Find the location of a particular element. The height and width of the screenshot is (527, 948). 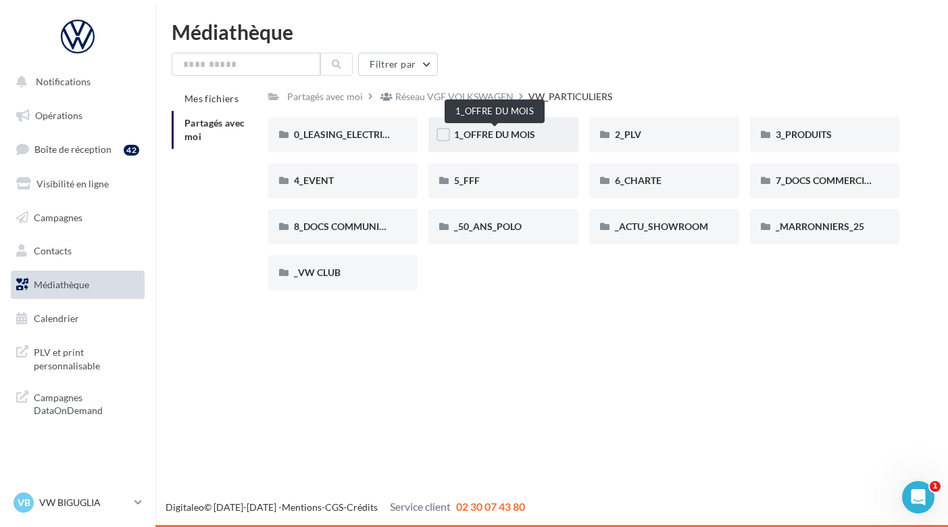

a: Digitaleo is located at coordinates (185, 506).